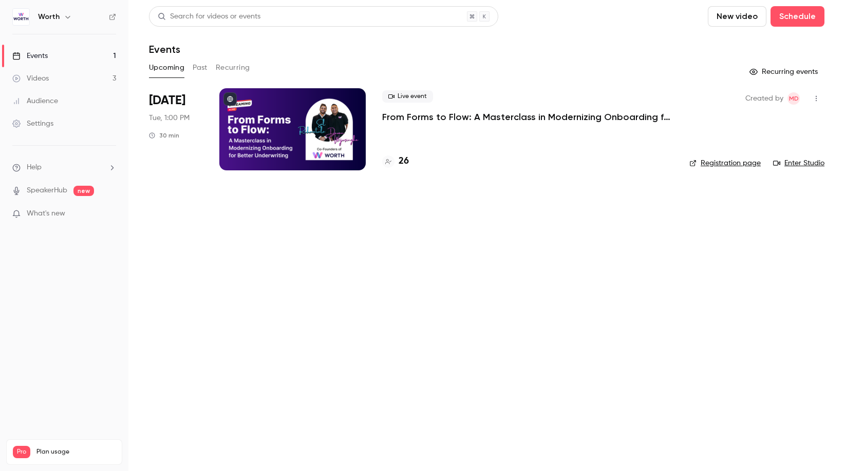  I want to click on button: Past, so click(200, 68).